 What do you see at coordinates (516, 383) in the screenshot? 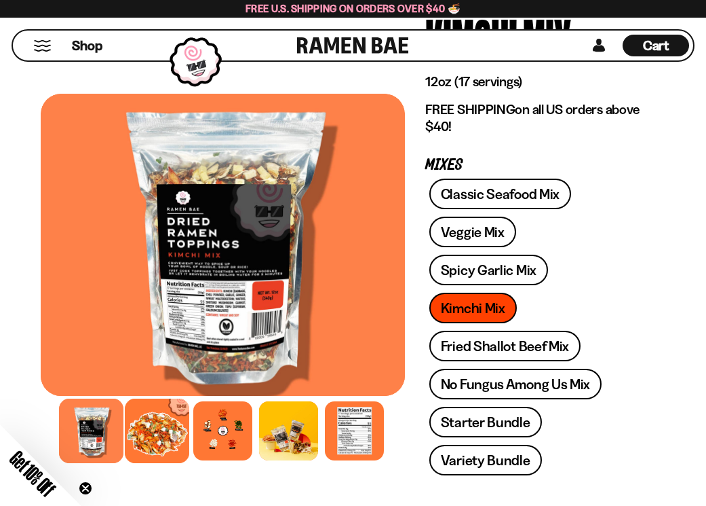
I see `a: No Fungus Among Us Mix` at bounding box center [516, 383].